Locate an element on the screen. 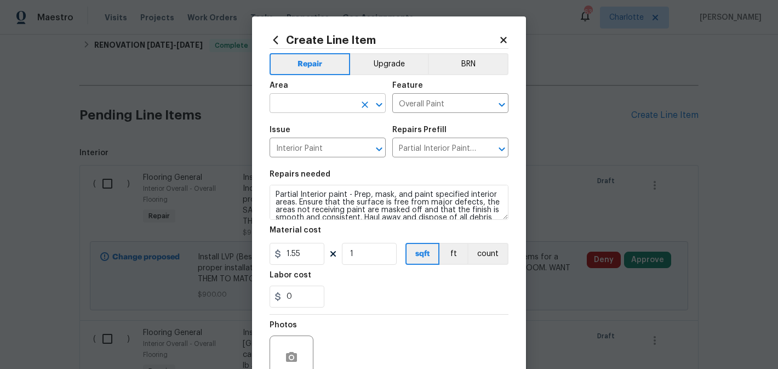 Image resolution: width=778 pixels, height=369 pixels. h5: Feature is located at coordinates (408, 86).